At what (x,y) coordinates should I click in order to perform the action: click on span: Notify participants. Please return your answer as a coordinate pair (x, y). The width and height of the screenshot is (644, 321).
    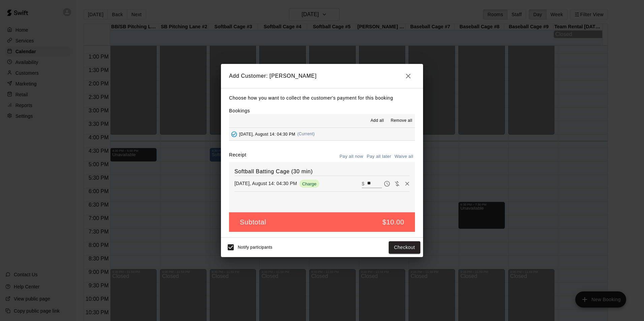
    Looking at the image, I should click on (255, 248).